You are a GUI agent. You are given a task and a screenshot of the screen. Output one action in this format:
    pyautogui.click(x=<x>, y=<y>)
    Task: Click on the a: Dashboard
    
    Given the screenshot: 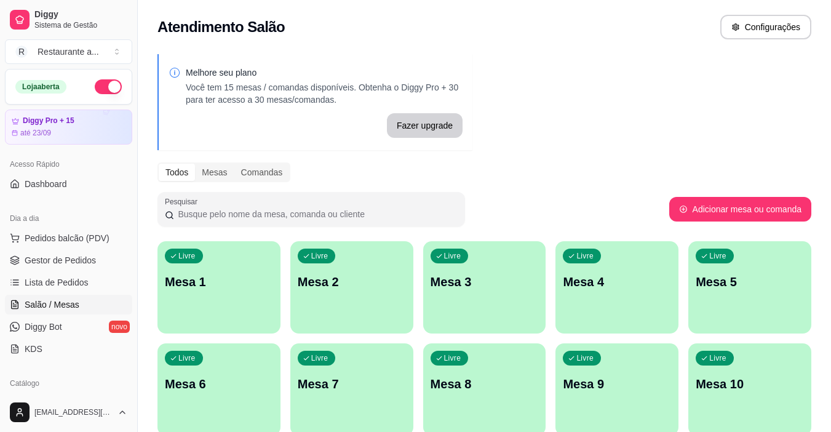 What is the action you would take?
    pyautogui.click(x=68, y=184)
    